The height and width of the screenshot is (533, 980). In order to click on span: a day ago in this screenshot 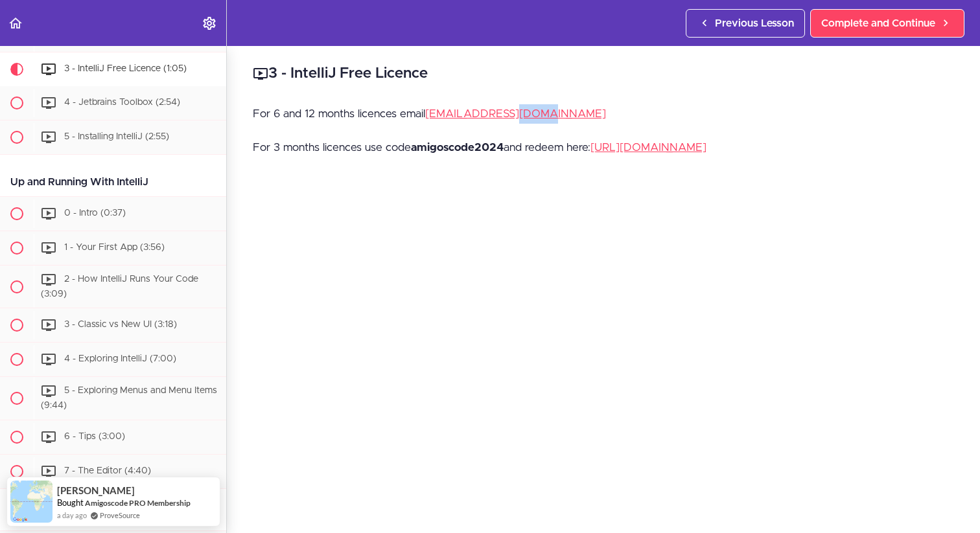, I will do `click(72, 515)`.